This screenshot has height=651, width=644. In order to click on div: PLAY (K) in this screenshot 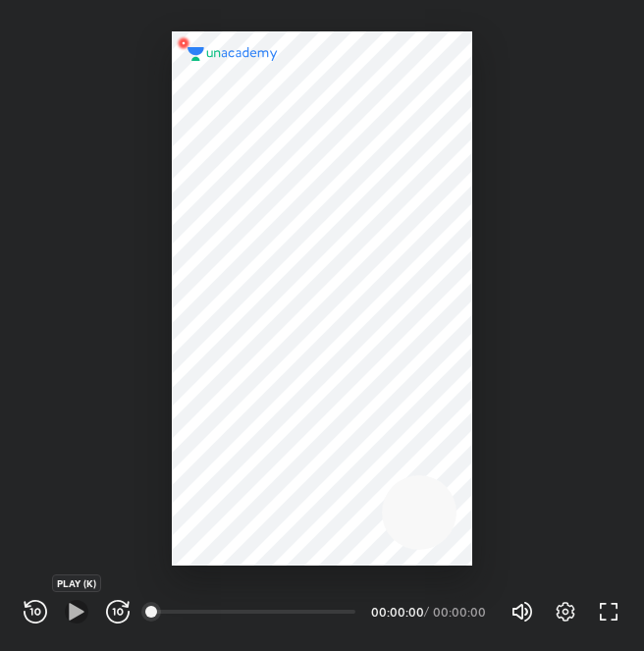, I will do `click(77, 584)`.